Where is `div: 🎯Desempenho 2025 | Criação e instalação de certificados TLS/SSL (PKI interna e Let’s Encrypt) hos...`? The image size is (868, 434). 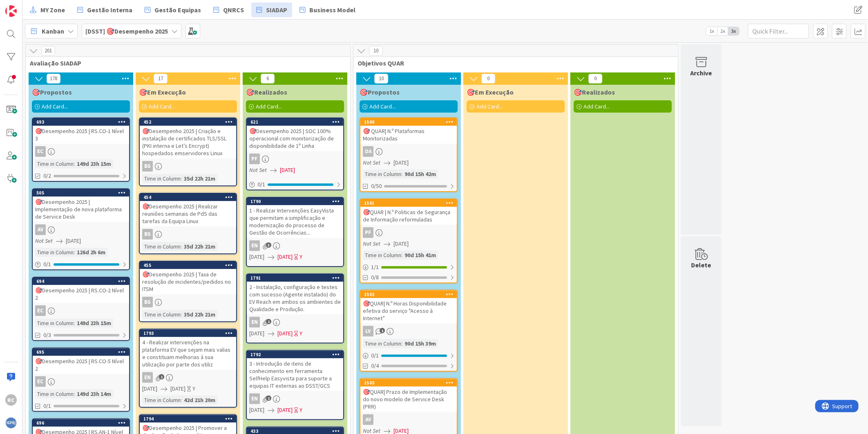 div: 🎯Desempenho 2025 | Criação e instalação de certificados TLS/SSL (PKI interna e Let’s Encrypt) hos... is located at coordinates (188, 142).